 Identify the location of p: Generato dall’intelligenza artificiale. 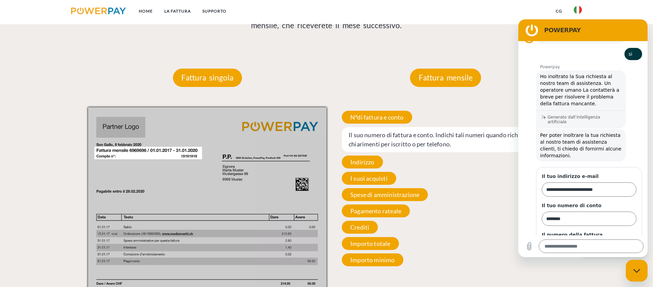
(66, 100).